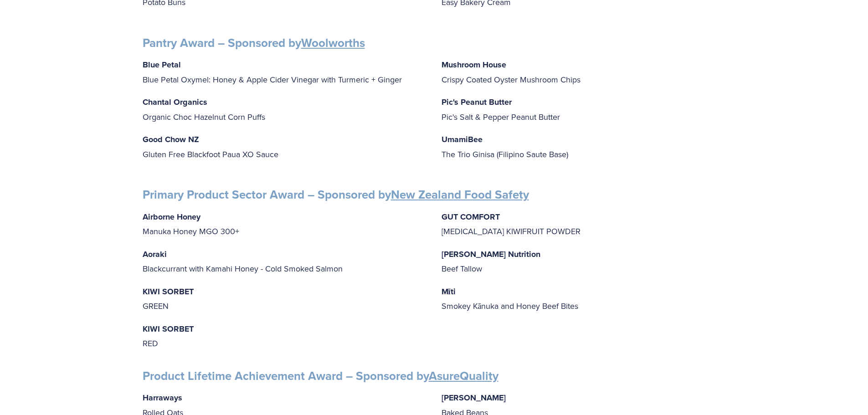  I want to click on a: New Zealand Food Safety, so click(460, 195).